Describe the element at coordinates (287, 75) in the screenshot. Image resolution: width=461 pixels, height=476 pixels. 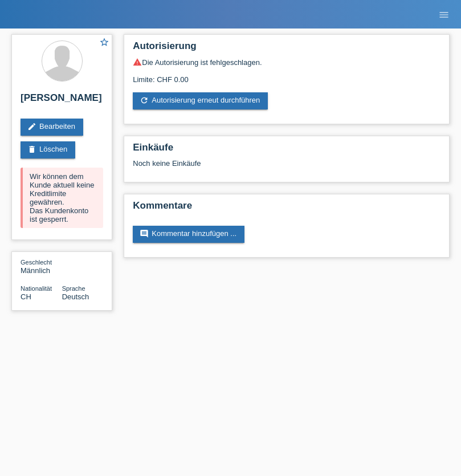
I see `div: Limite: CHF 0.00` at that location.